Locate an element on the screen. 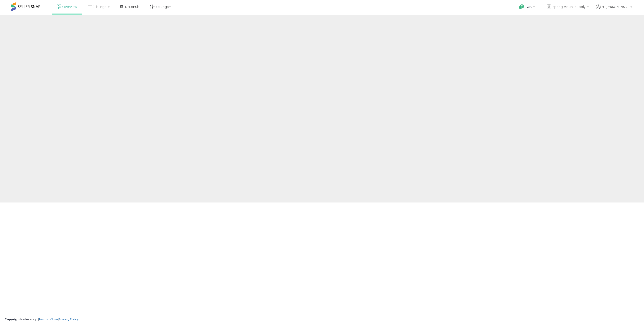 This screenshot has width=644, height=324. span: DataHub is located at coordinates (132, 7).